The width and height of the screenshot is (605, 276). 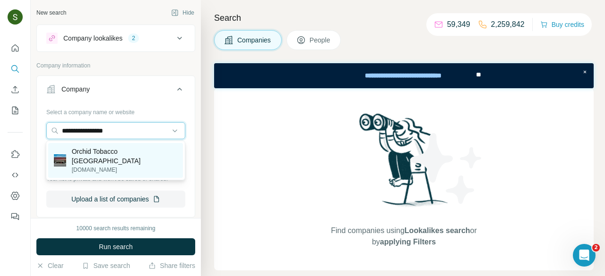 I want to click on button: Share filters, so click(x=172, y=266).